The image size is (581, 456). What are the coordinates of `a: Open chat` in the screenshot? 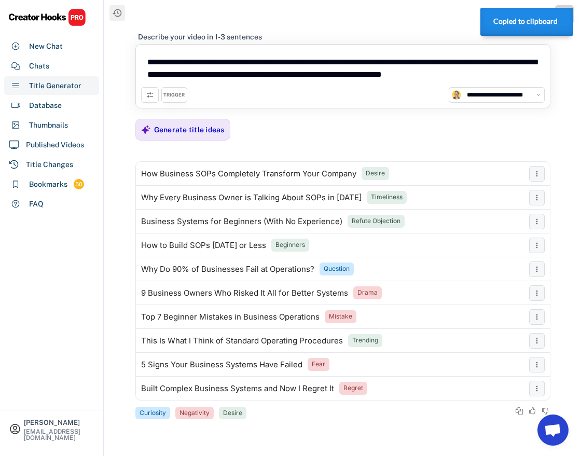 It's located at (553, 430).